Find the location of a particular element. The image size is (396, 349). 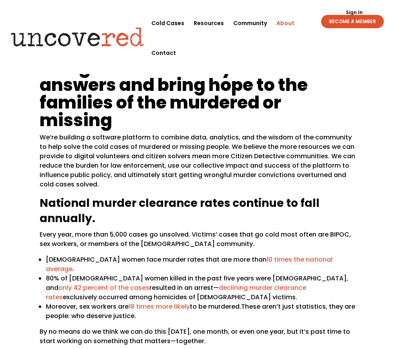

a: Community is located at coordinates (250, 23).